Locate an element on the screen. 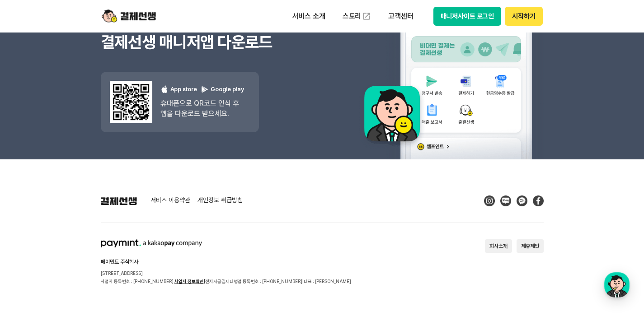 This screenshot has width=644, height=330. a: 개인정보 취급방침 is located at coordinates (220, 201).